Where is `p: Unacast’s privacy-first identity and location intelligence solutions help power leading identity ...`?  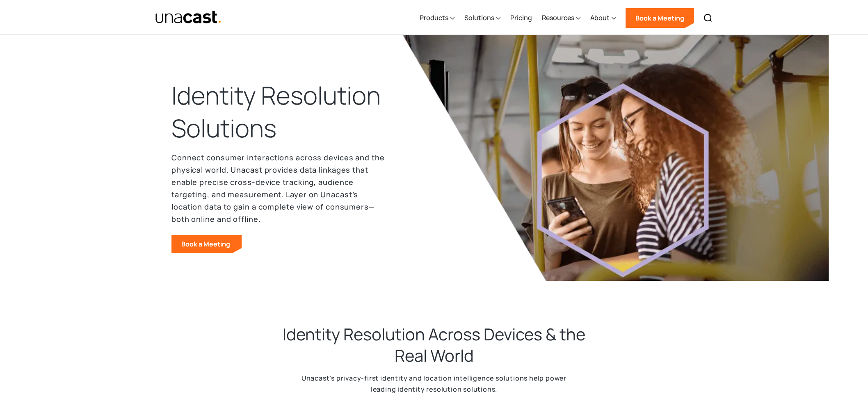 p: Unacast’s privacy-first identity and location intelligence solutions help power leading identity ... is located at coordinates (434, 383).